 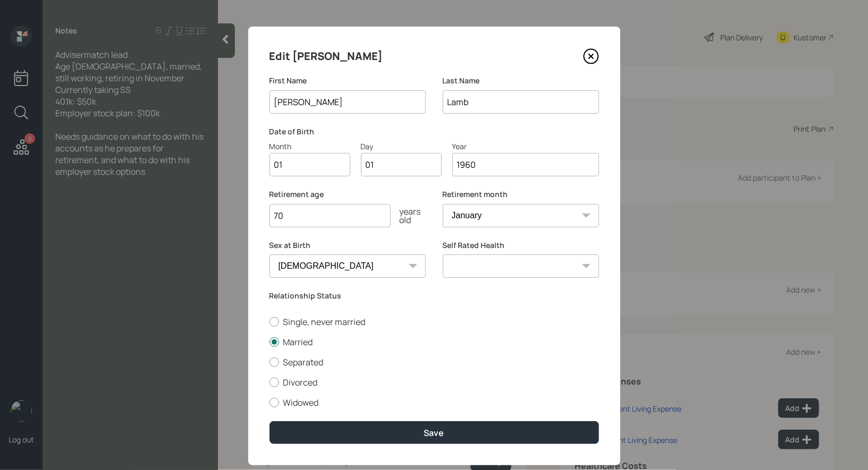 What do you see at coordinates (435, 342) in the screenshot?
I see `label: Married` at bounding box center [435, 342].